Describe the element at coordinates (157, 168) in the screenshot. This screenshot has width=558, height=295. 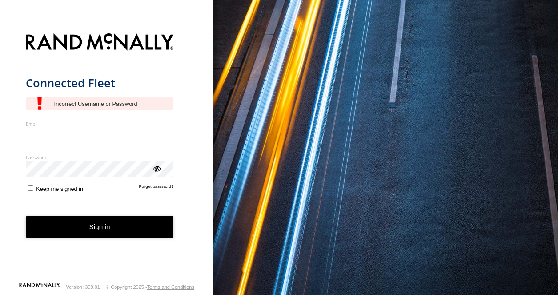
I see `div: ViewPassword` at that location.